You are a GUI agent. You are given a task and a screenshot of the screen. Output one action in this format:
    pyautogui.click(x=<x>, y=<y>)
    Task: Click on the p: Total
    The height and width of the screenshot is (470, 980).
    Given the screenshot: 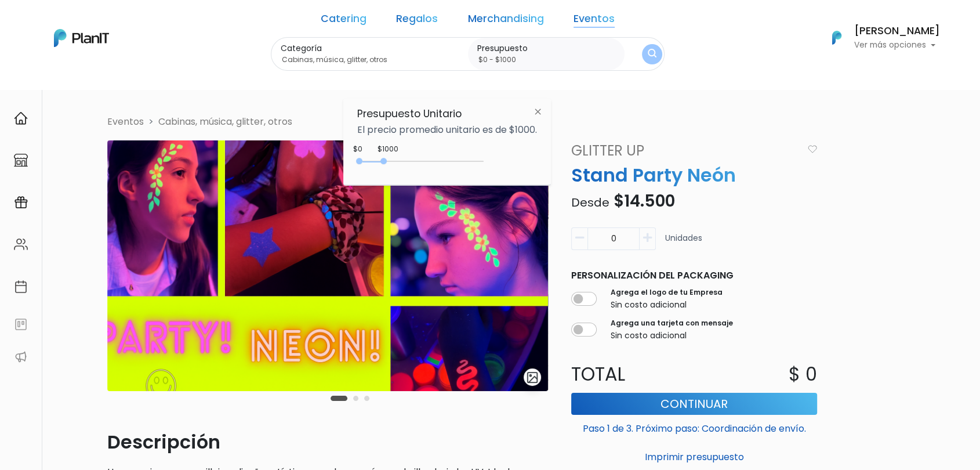 What is the action you would take?
    pyautogui.click(x=630, y=374)
    